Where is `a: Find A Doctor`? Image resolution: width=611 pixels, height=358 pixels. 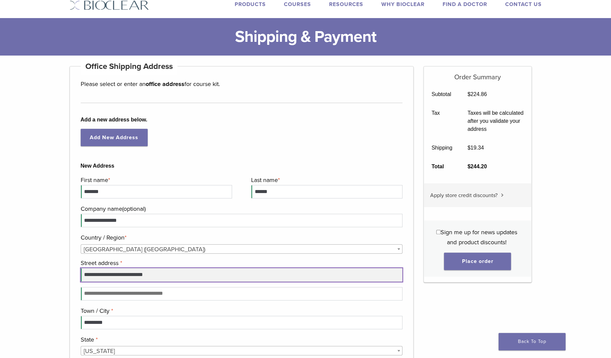
a: Find A Doctor is located at coordinates (465, 4).